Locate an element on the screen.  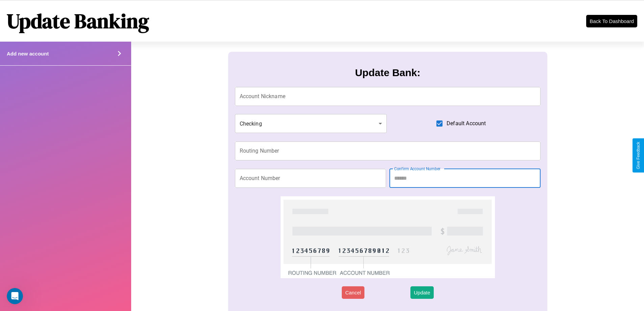
img: check is located at coordinates (388, 237).